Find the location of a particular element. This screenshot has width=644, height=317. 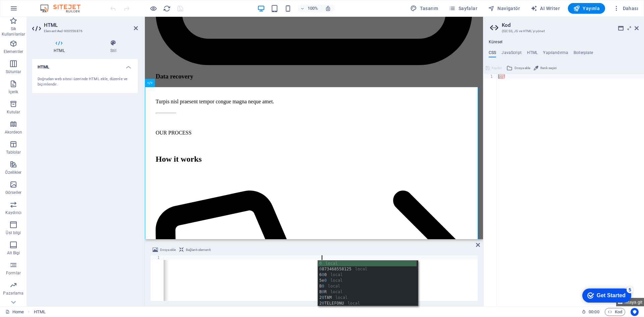

p: Kaydırıcı is located at coordinates (13, 213).